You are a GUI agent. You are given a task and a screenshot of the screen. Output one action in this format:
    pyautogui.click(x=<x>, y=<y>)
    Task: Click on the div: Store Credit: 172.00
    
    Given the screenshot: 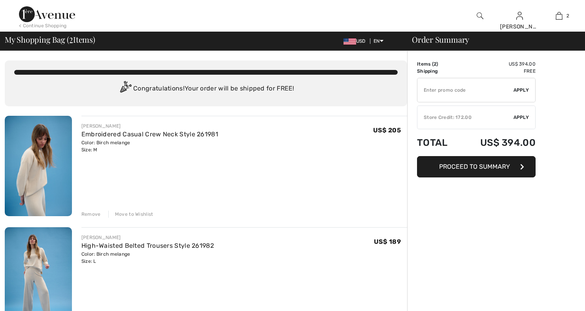 What is the action you would take?
    pyautogui.click(x=466, y=117)
    